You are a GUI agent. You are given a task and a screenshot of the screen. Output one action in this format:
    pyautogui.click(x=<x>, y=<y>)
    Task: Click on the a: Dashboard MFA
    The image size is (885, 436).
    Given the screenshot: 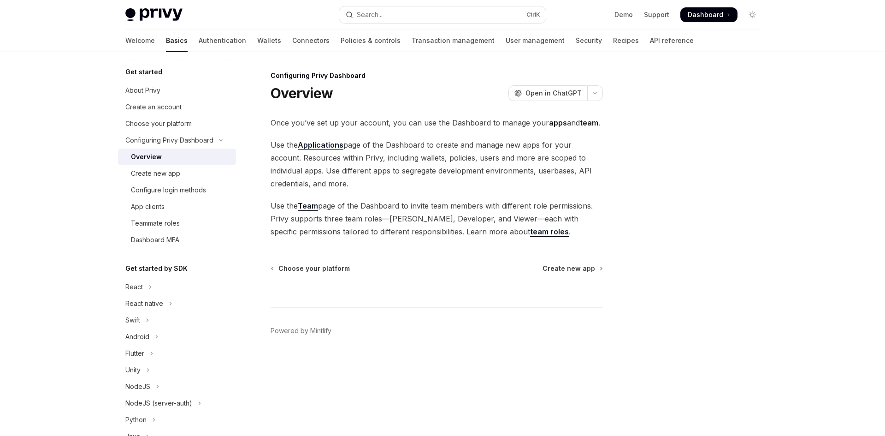 What is the action you would take?
    pyautogui.click(x=177, y=240)
    